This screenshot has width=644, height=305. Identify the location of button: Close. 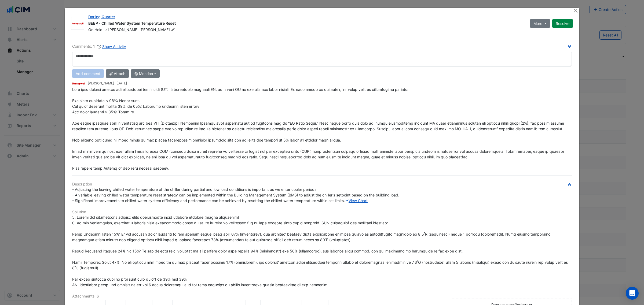
(575, 11).